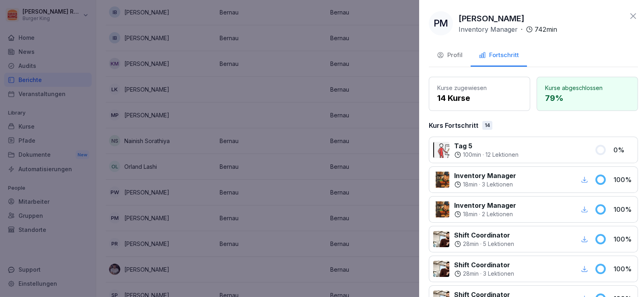 The width and height of the screenshot is (644, 297). I want to click on p: 742 min, so click(546, 29).